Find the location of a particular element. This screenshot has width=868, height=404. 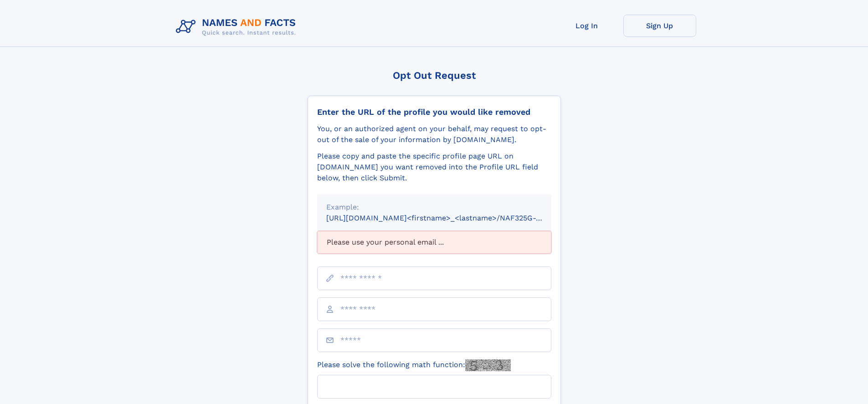

a: Sign Up is located at coordinates (660, 25).